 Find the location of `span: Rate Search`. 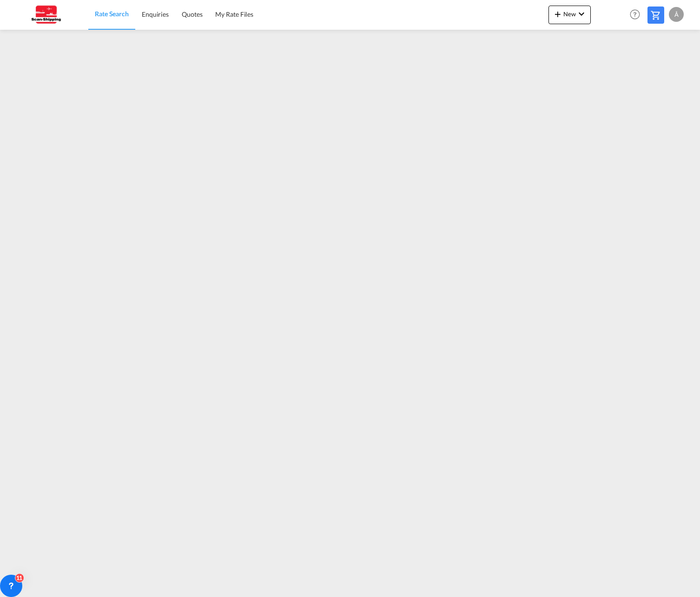

span: Rate Search is located at coordinates (111, 14).